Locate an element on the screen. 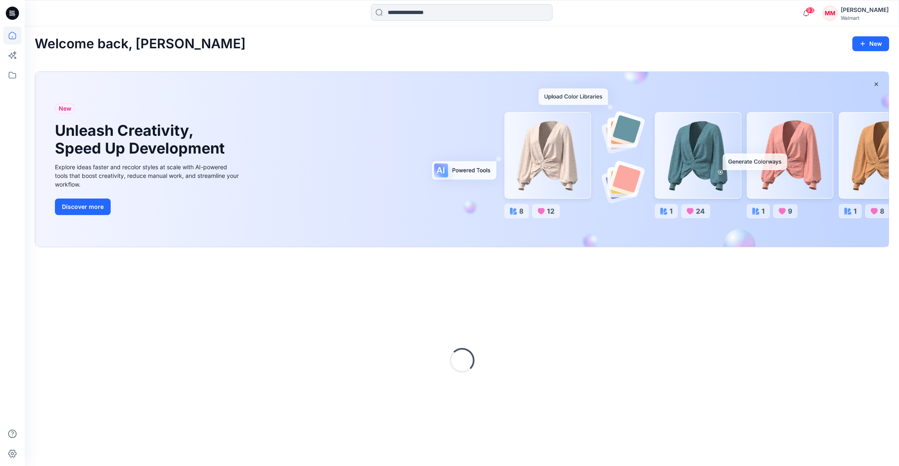 This screenshot has width=899, height=466. div: Explore ideas faster and recolor styles at scale with AI-powered tools that boost creativity, red... is located at coordinates (148, 175).